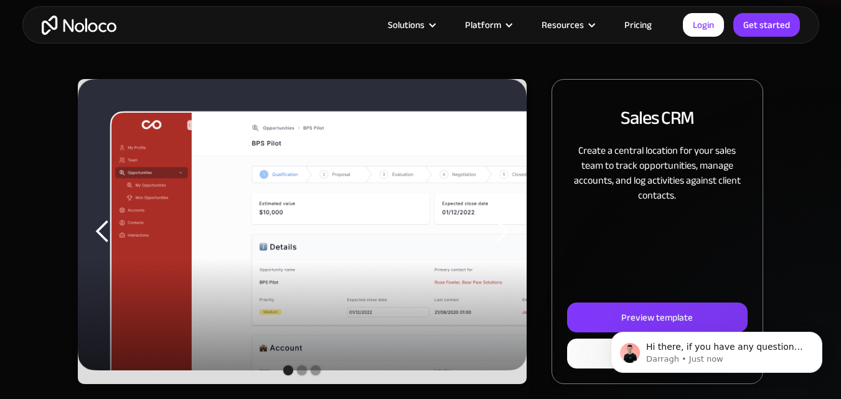 The height and width of the screenshot is (399, 841). I want to click on div: Show slide 2 of 3, so click(302, 371).